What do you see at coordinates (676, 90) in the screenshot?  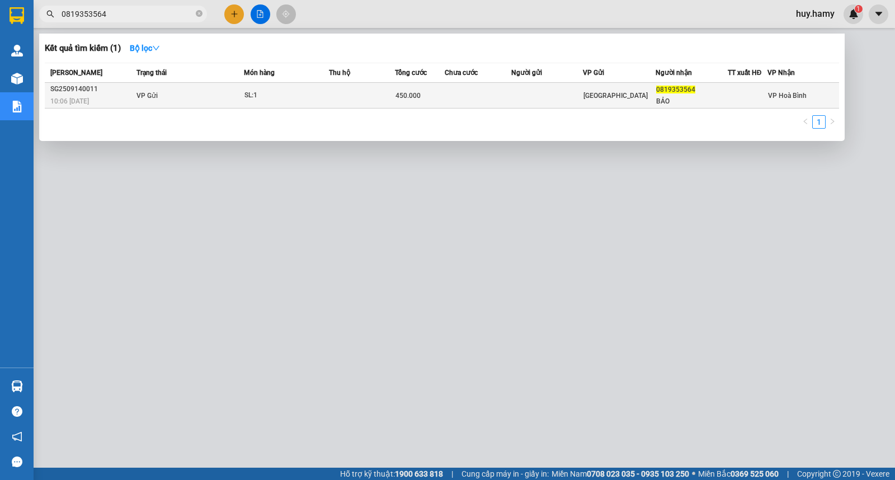 I see `span: 0819353564` at bounding box center [676, 90].